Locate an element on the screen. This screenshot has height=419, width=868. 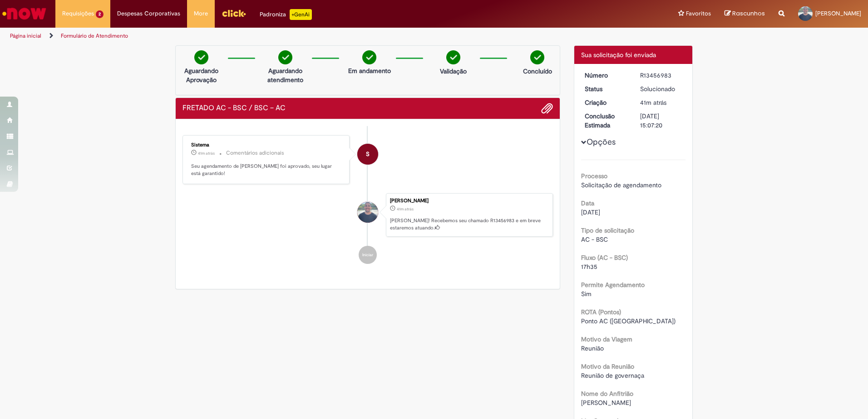
div: Sistema is located at coordinates (267, 145).